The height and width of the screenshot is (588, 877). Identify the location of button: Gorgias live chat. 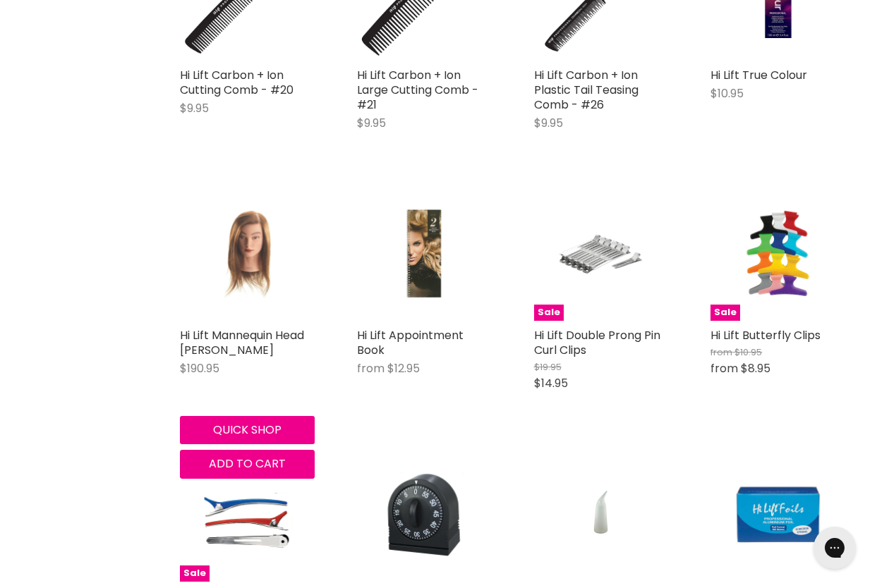
(28, 26).